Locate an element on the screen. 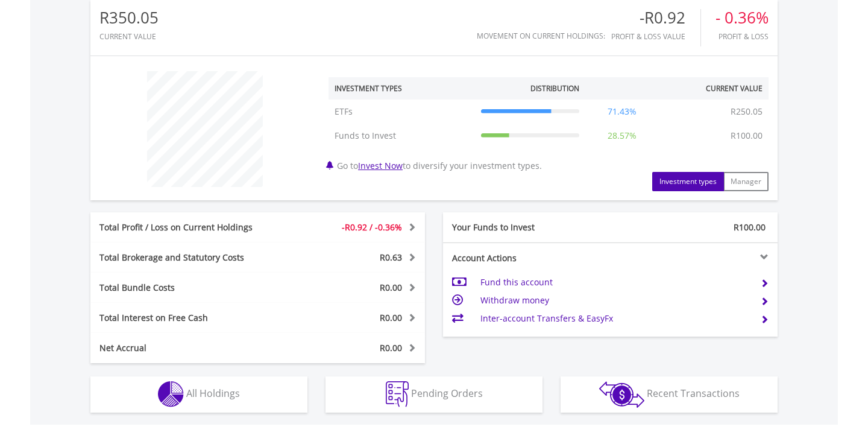  button: Pending Orders is located at coordinates (434, 394).